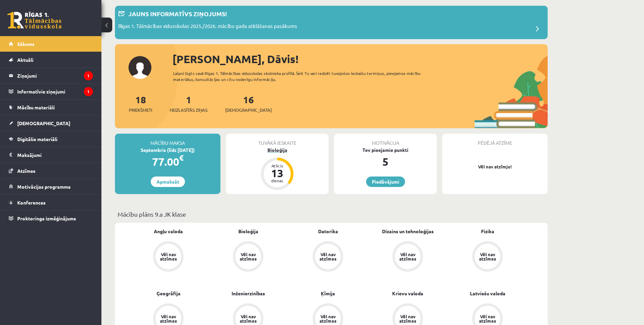  Describe the element at coordinates (277, 140) in the screenshot. I see `div: Tuvākā ieskaite` at that location.